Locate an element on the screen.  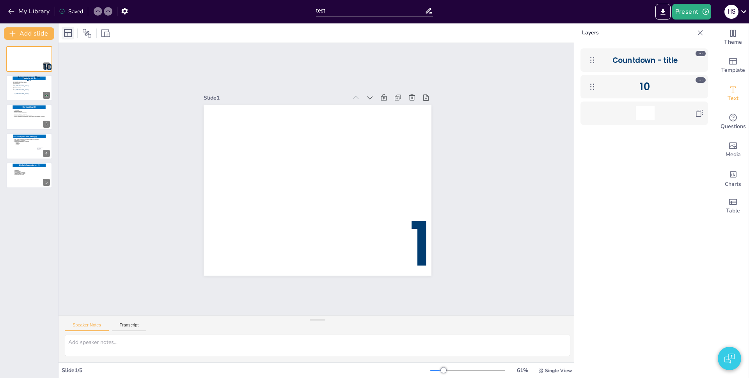
span: Theme is located at coordinates (733, 42).